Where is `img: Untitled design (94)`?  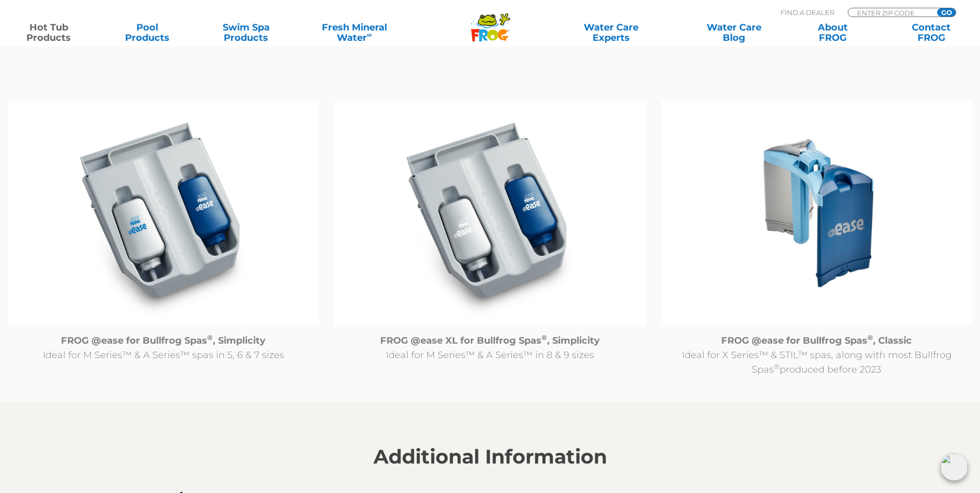 img: Untitled design (94) is located at coordinates (817, 213).